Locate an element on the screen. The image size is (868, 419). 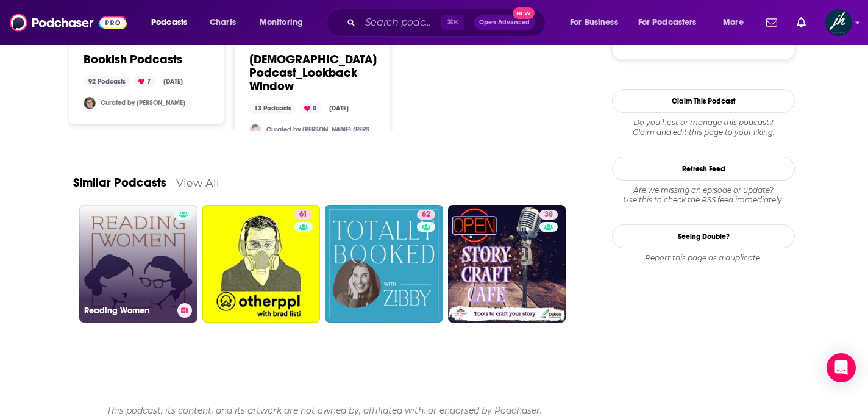
button: Show profile menu is located at coordinates (838, 23).